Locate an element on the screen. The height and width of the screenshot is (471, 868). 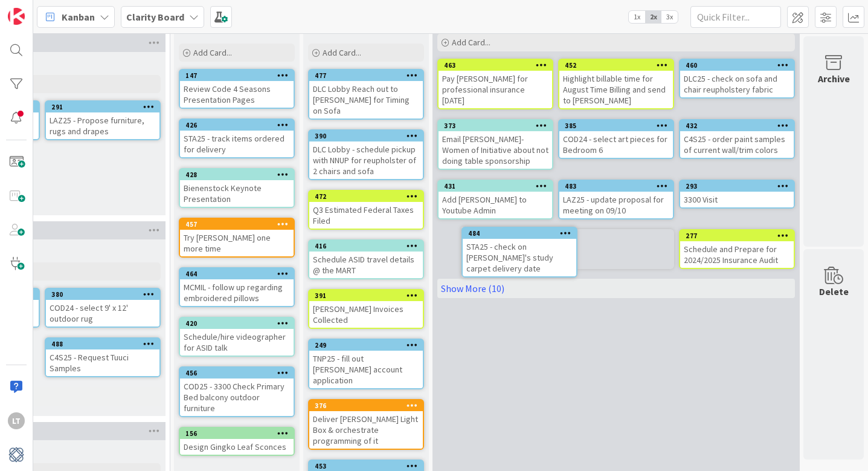
div: 291LAZ25 - Propose furniture, rugs and drapes is located at coordinates (102, 120).